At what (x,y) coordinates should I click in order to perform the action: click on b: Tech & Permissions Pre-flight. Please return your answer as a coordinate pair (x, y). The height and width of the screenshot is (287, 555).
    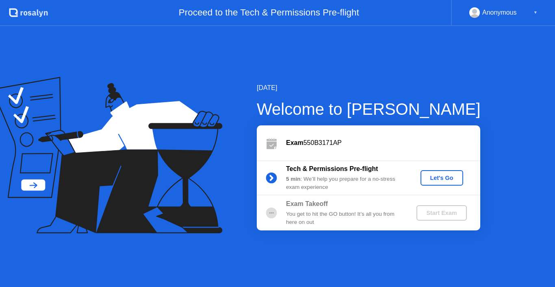
    Looking at the image, I should click on (332, 168).